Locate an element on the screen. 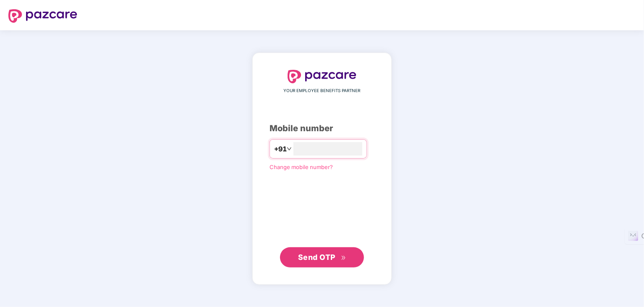 The image size is (644, 307). span: YOUR EMPLOYEE BENEFITS PARTNER is located at coordinates (322, 91).